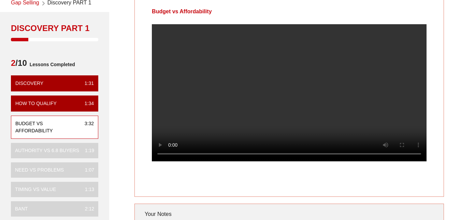 The height and width of the screenshot is (220, 461). Describe the element at coordinates (47, 150) in the screenshot. I see `div: Authority vs 6.8 Buyers` at that location.